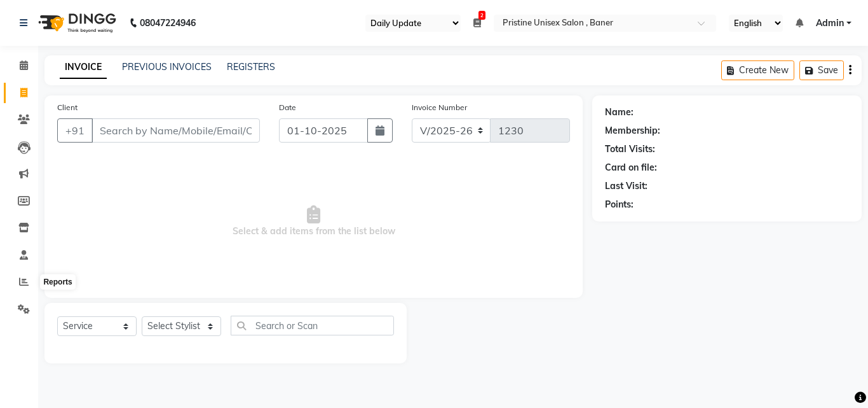 The width and height of the screenshot is (868, 408). I want to click on input: Search or Scan, so click(312, 324).